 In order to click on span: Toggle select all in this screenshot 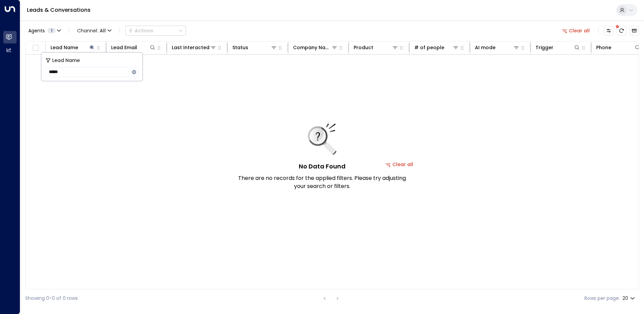, I will do `click(35, 48)`.